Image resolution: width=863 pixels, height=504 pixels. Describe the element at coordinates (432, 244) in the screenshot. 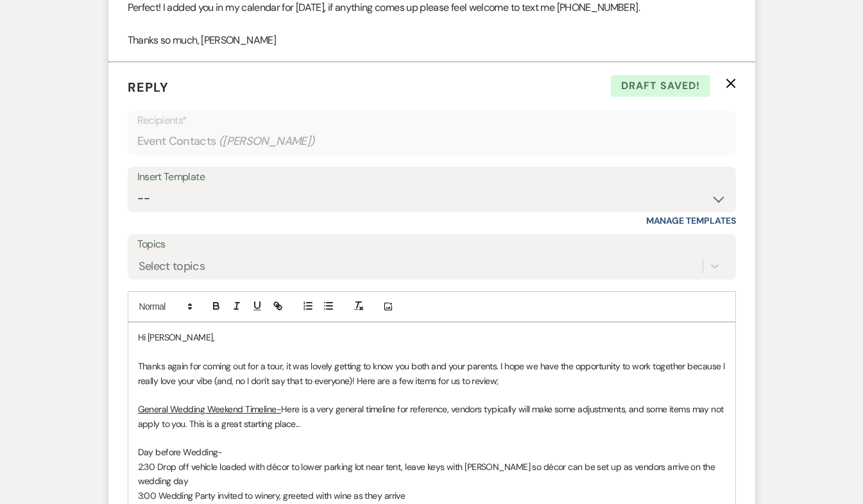

I see `label: Topics` at that location.